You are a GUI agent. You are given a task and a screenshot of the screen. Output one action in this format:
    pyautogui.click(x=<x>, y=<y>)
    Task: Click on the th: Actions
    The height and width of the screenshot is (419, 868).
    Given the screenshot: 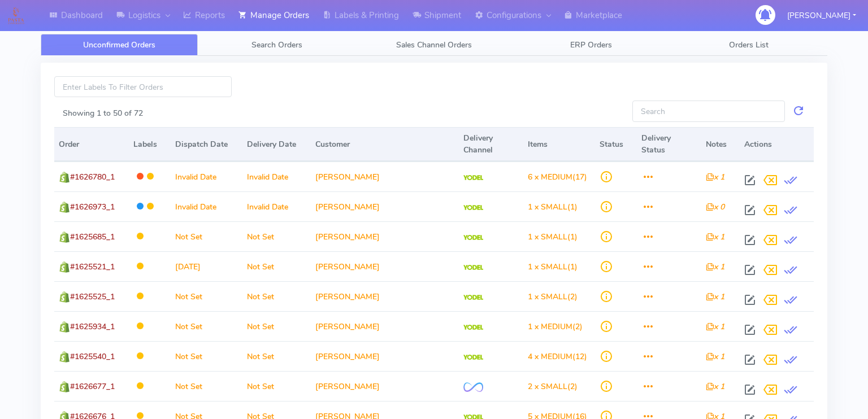 What is the action you would take?
    pyautogui.click(x=776, y=144)
    